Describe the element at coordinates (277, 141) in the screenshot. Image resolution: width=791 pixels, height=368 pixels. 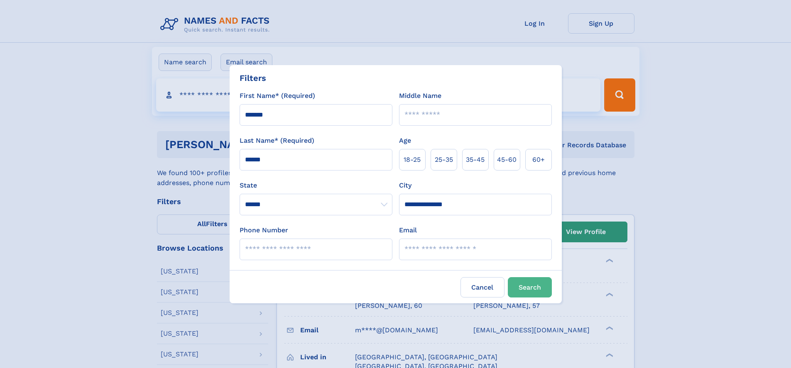
I see `label: Last Name* (Required)` at that location.